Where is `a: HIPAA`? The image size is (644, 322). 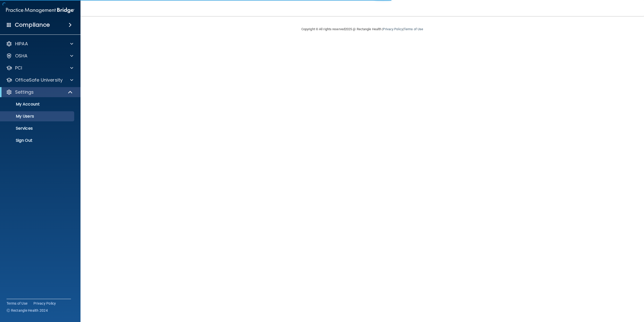 a: HIPAA is located at coordinates (39, 44).